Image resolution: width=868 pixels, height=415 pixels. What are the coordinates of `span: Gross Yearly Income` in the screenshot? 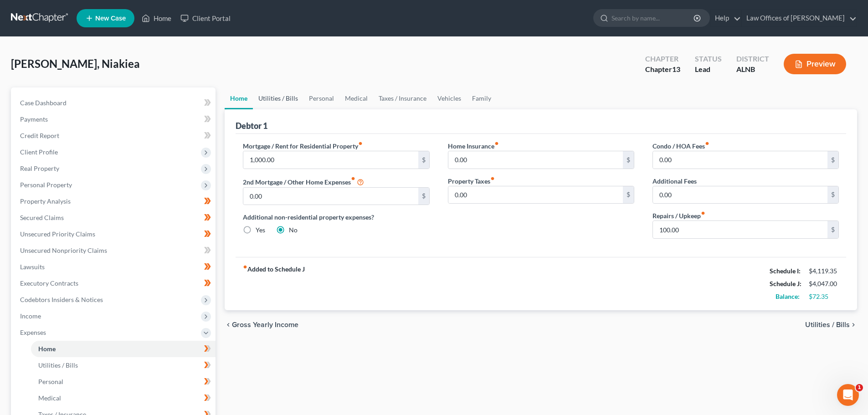 It's located at (265, 325).